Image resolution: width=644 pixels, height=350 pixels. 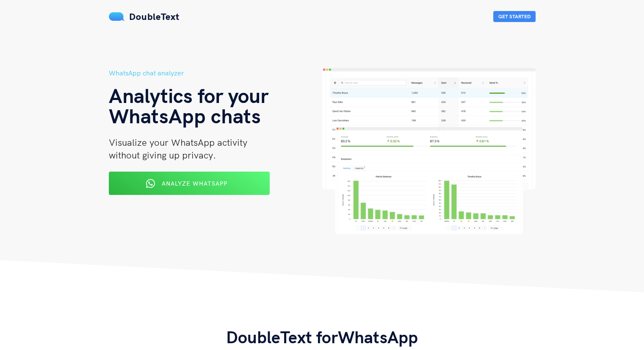 What do you see at coordinates (184, 116) in the screenshot?
I see `span: WhatsApp chats` at bounding box center [184, 116].